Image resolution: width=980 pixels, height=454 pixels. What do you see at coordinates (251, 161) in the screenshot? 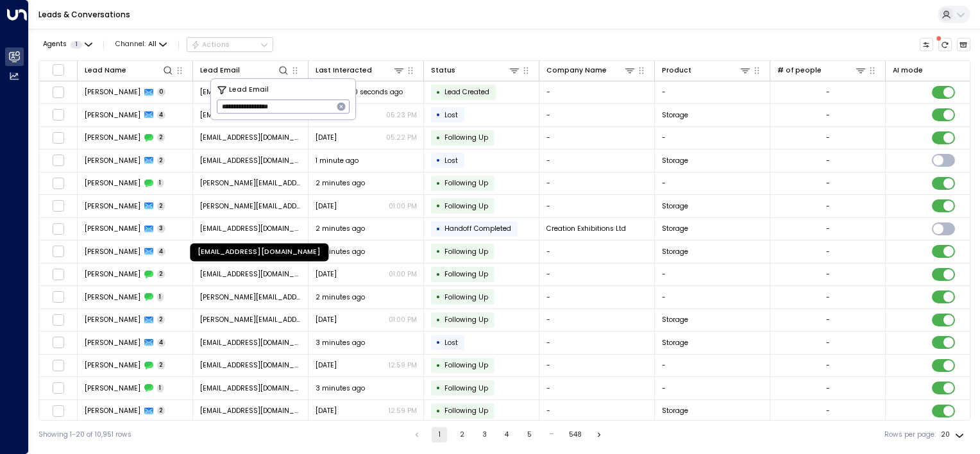
I see `span: ligonityx@gmail.com` at bounding box center [251, 161].